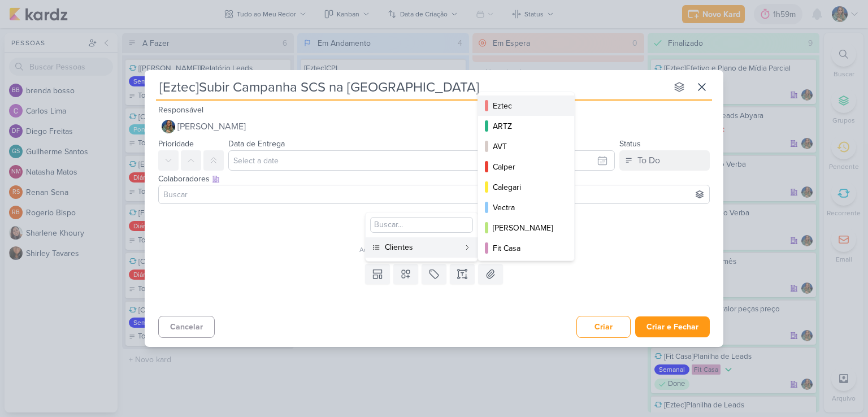 Image resolution: width=868 pixels, height=417 pixels. I want to click on div: Colaboradores, so click(434, 179).